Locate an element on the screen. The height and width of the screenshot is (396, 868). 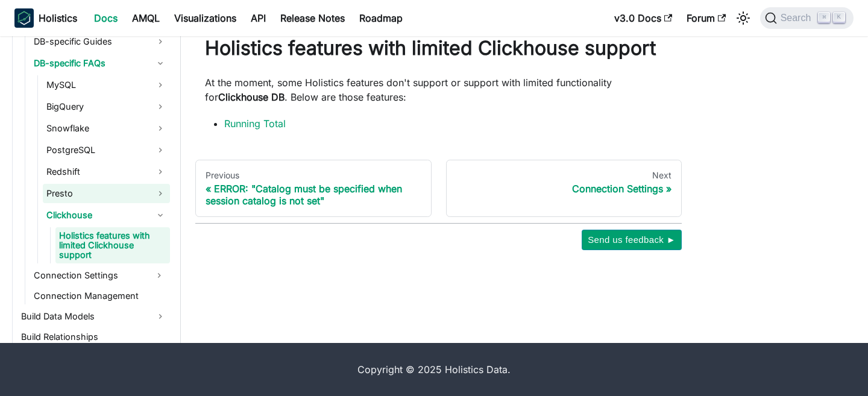
a: MySQL is located at coordinates (106, 85).